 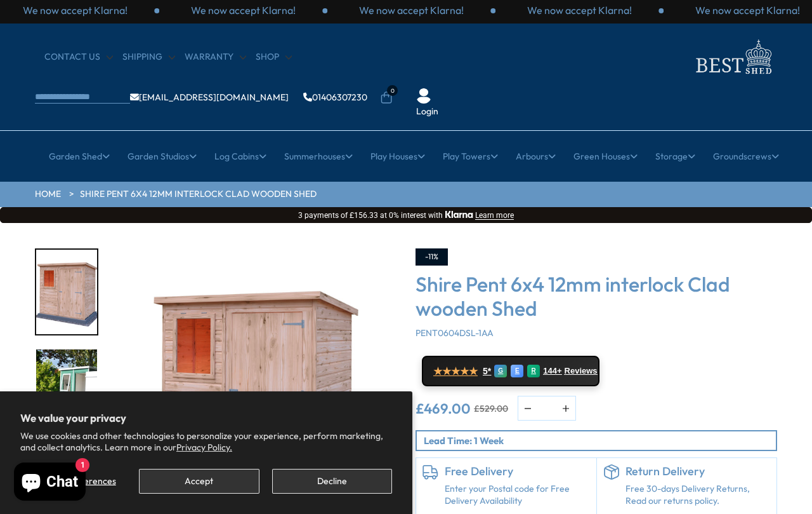 I want to click on a: Play Towers, so click(x=470, y=156).